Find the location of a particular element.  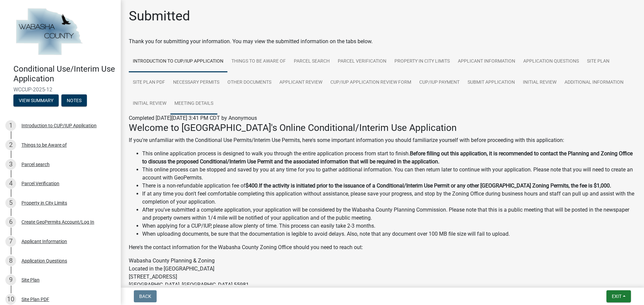

div: Application Questions is located at coordinates (44, 261).